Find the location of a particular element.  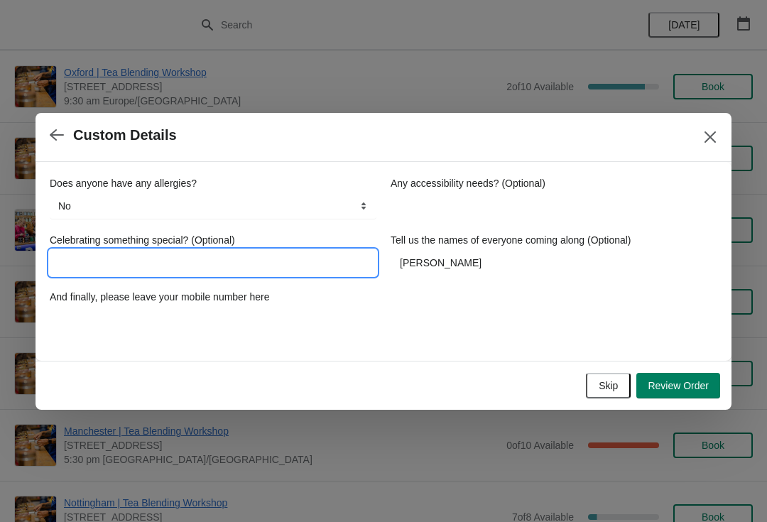

button: Review Order is located at coordinates (678, 385).